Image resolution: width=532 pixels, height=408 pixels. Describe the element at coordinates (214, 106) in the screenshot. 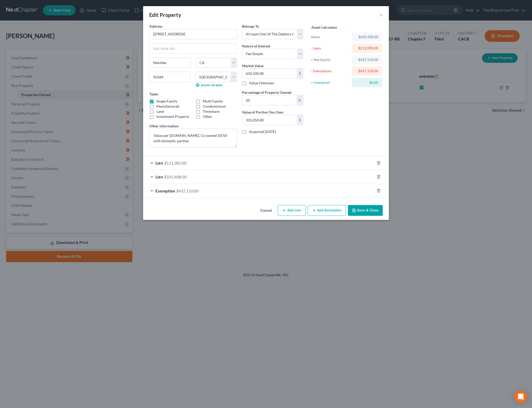

I see `label: Condominium` at that location.